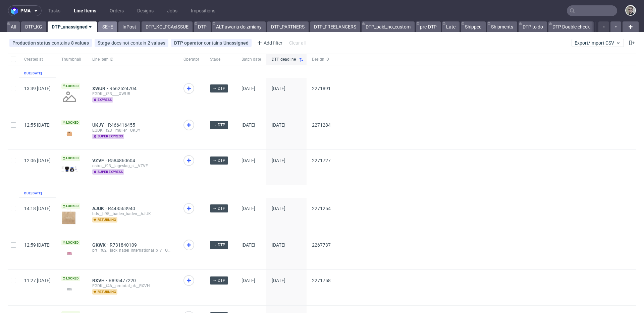 This screenshot has width=644, height=313. What do you see at coordinates (122, 125) in the screenshot?
I see `a: R466416455` at bounding box center [122, 125].